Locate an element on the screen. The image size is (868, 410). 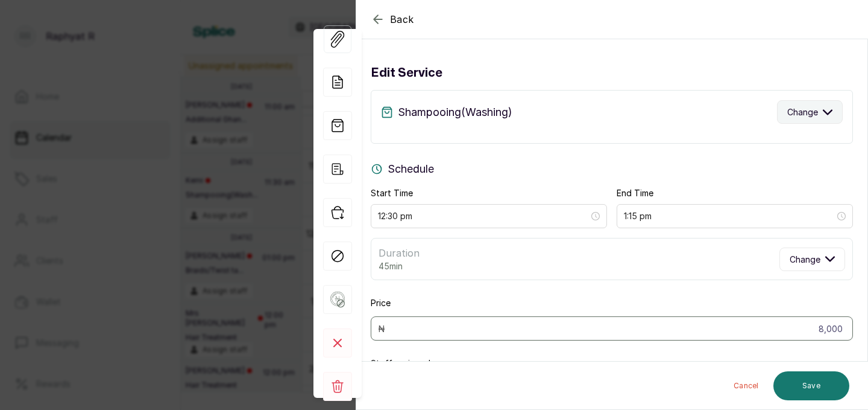
h3: Edit service is located at coordinates (406, 73).